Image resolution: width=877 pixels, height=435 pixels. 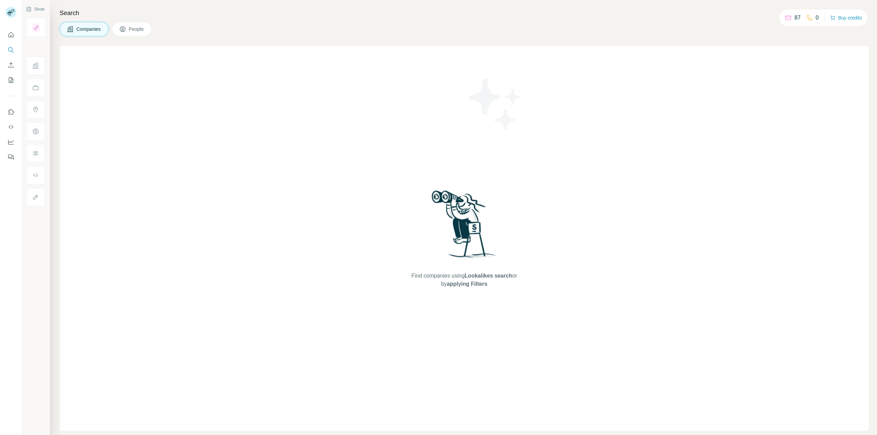 I want to click on button: Feedback, so click(x=11, y=157).